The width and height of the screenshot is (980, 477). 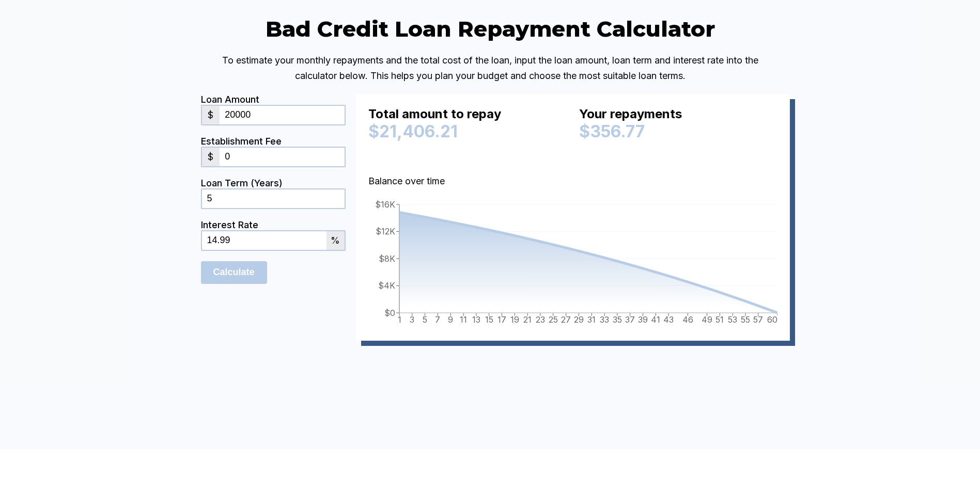 What do you see at coordinates (678, 131) in the screenshot?
I see `div: $356.77` at bounding box center [678, 131].